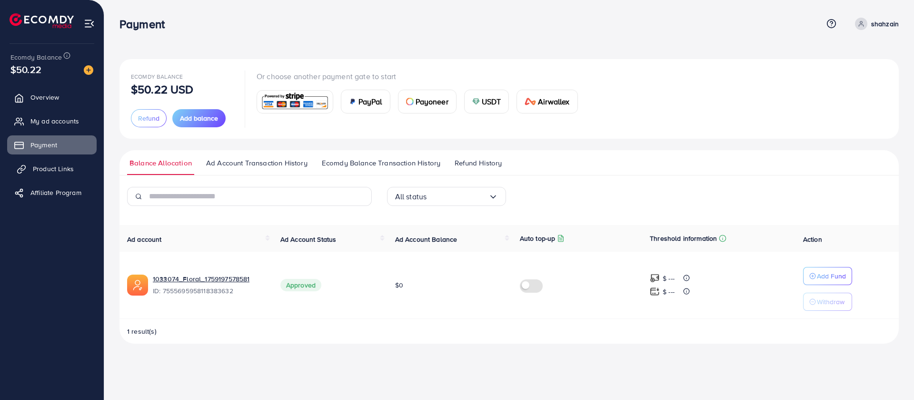 This screenshot has height=400, width=914. Describe the element at coordinates (52, 145) in the screenshot. I see `a: Payment` at that location.